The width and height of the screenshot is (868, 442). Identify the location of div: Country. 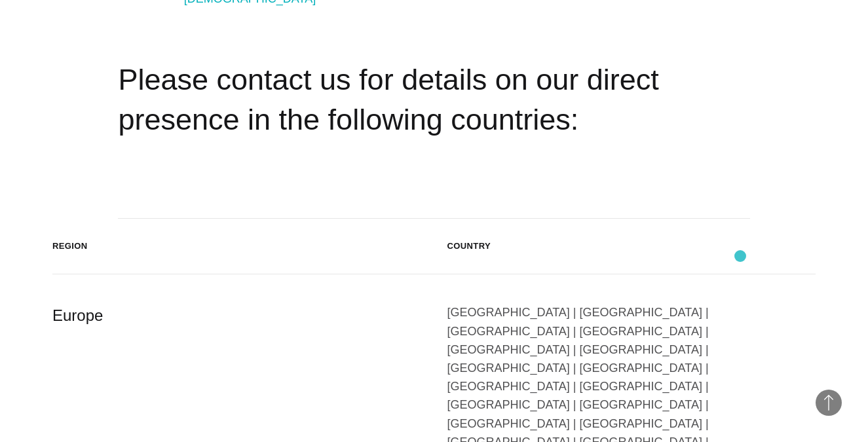
(632, 246).